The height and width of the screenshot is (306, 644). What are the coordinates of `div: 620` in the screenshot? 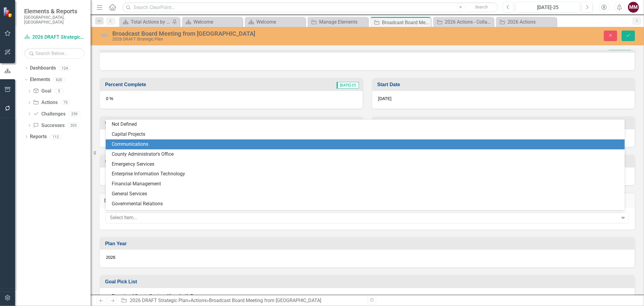 It's located at (59, 80).